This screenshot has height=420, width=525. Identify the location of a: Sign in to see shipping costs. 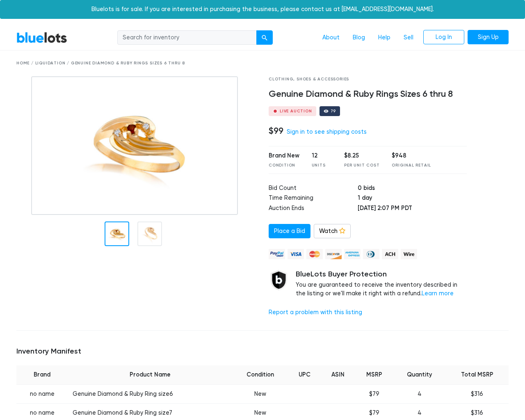
(327, 132).